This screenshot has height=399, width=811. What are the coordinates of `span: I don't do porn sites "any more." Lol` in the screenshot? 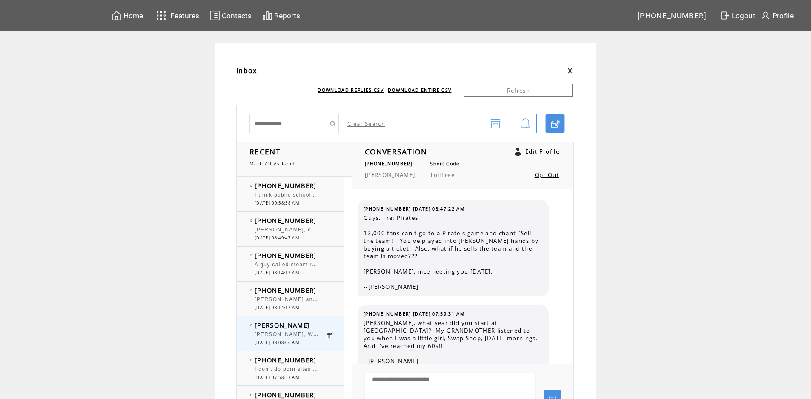 It's located at (305, 369).